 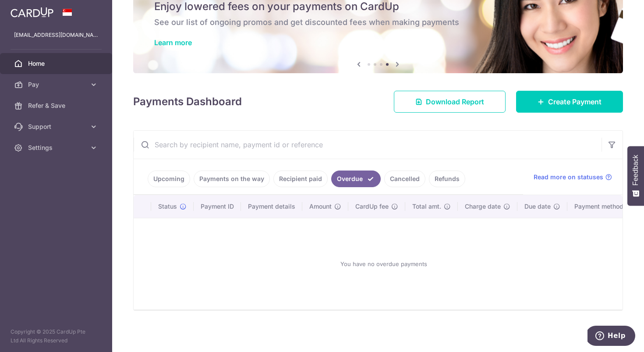 What do you see at coordinates (355, 179) in the screenshot?
I see `a: Overdue` at bounding box center [355, 179].